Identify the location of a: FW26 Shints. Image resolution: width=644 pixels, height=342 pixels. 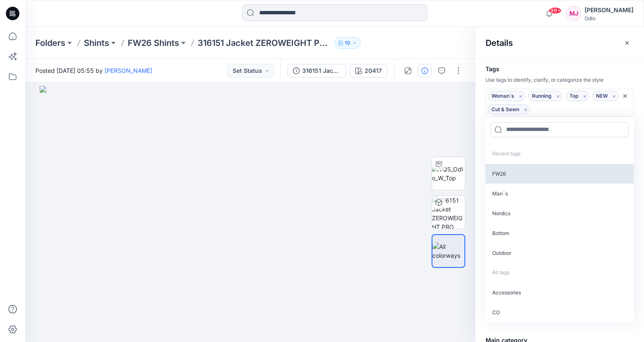
(154, 43).